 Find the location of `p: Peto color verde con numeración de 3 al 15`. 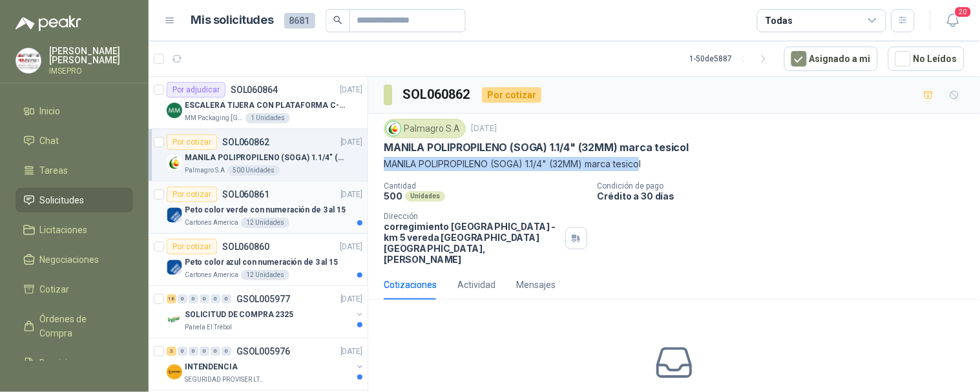

p: Peto color verde con numeración de 3 al 15 is located at coordinates (265, 210).